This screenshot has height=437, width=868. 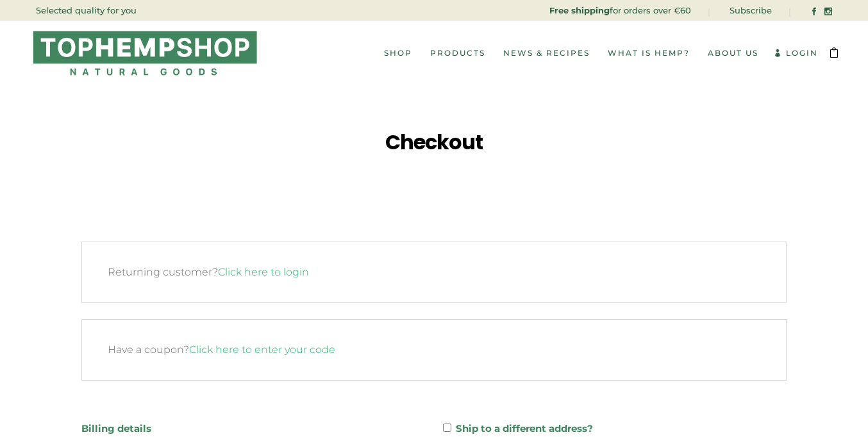 What do you see at coordinates (398, 53) in the screenshot?
I see `a: Shop` at bounding box center [398, 53].